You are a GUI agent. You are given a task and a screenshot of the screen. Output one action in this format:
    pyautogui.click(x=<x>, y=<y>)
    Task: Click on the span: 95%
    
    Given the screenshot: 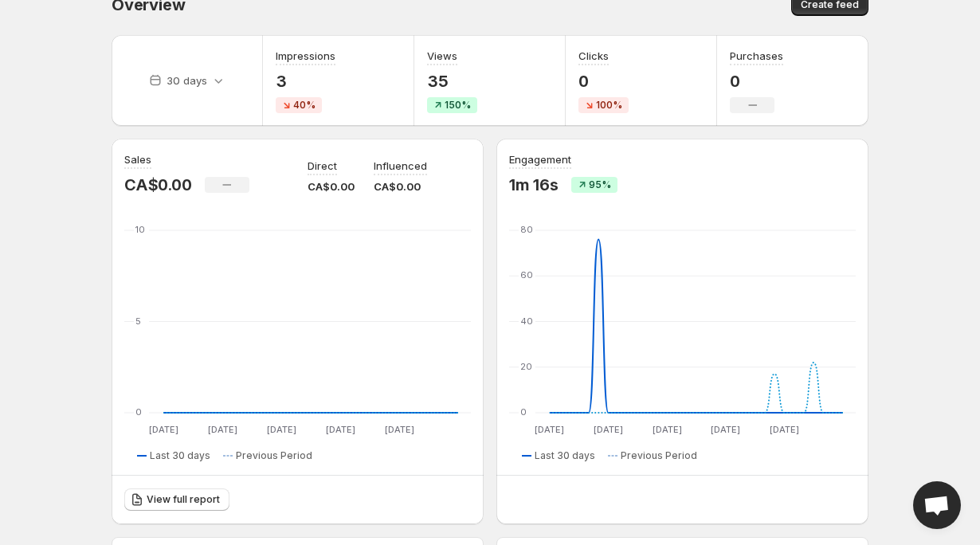 What is the action you would take?
    pyautogui.click(x=600, y=185)
    